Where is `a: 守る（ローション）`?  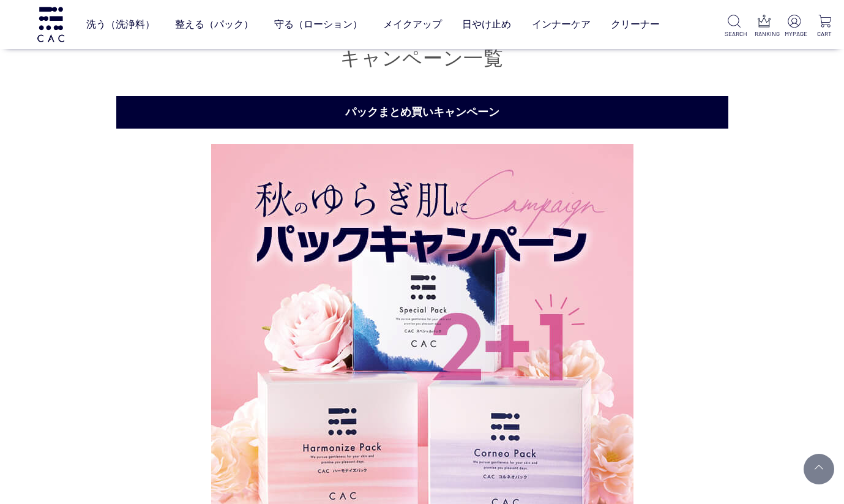
a: 守る（ローション） is located at coordinates (318, 25).